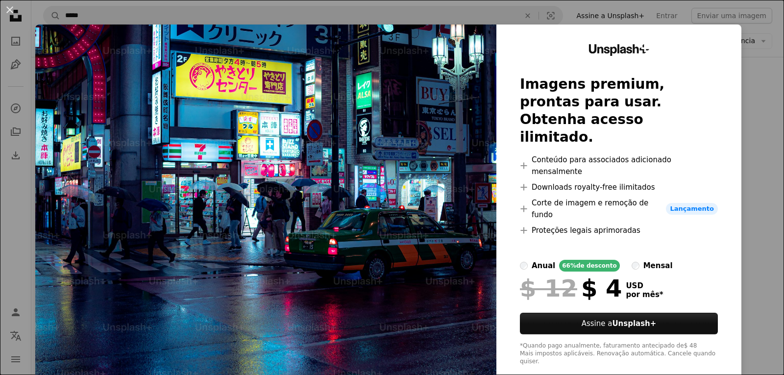 Image resolution: width=784 pixels, height=375 pixels. I want to click on input: anual66%de desconto, so click(524, 266).